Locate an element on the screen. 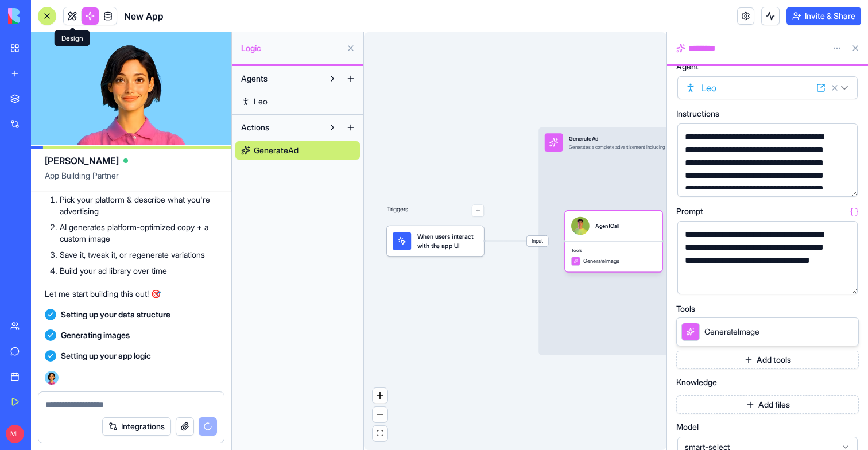 This screenshot has height=450, width=868. span: ML is located at coordinates (15, 434).